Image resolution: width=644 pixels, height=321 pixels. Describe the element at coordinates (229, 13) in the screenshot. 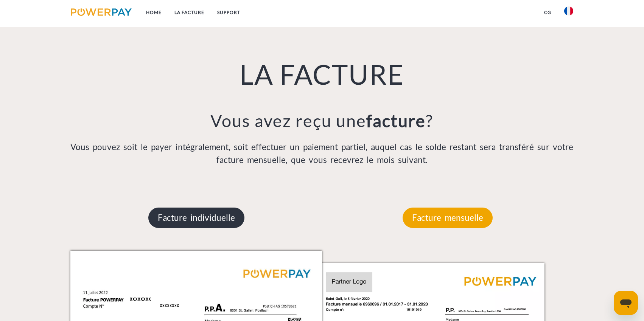

I see `a: Support` at that location.